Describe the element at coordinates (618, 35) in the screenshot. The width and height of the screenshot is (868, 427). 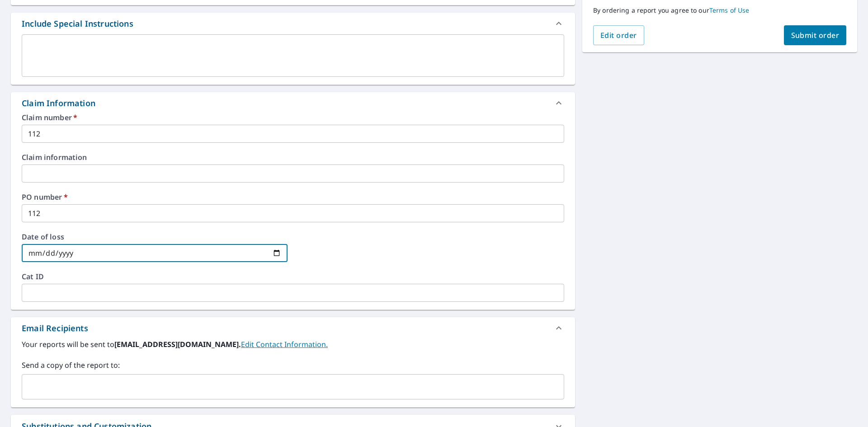
I see `span: Edit order` at that location.